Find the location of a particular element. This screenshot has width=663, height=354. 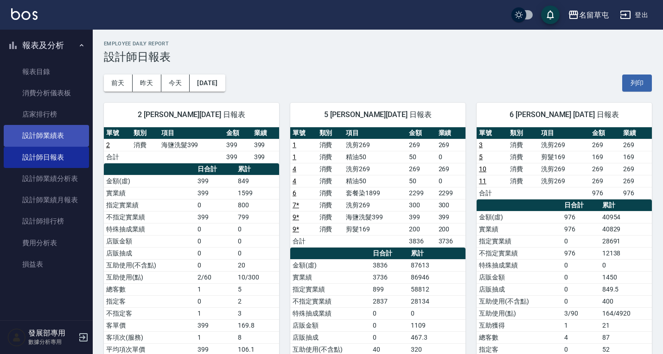

td: 指定實業績 is located at coordinates (519, 241).